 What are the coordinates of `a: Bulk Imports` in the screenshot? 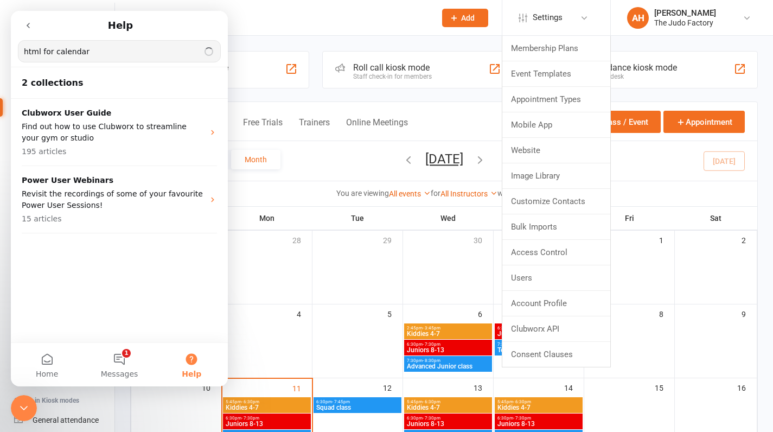 It's located at (556, 227).